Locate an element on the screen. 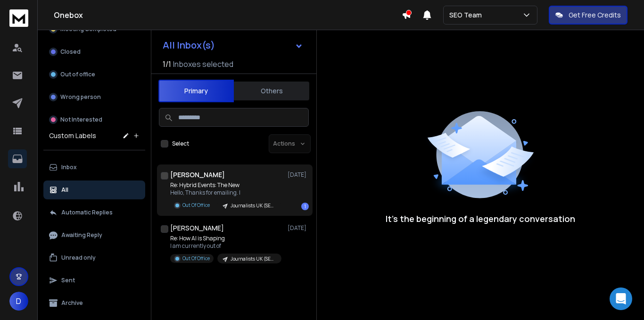 The image size is (644, 320). button: Awaiting Reply is located at coordinates (94, 235).